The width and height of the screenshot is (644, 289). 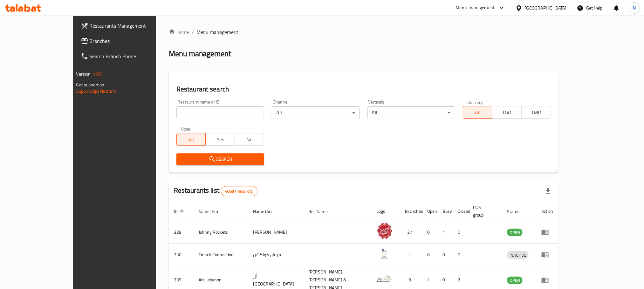 What do you see at coordinates (536, 113) in the screenshot?
I see `span: TMP` at bounding box center [536, 113].